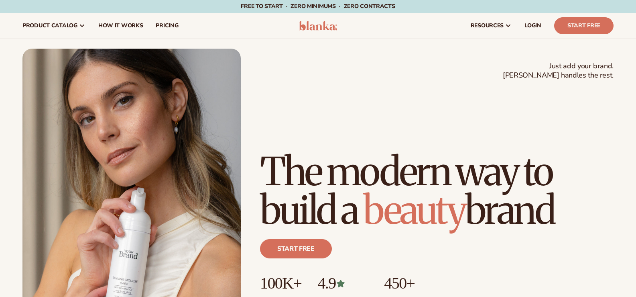  Describe the element at coordinates (54, 26) in the screenshot. I see `a: product catalog` at that location.